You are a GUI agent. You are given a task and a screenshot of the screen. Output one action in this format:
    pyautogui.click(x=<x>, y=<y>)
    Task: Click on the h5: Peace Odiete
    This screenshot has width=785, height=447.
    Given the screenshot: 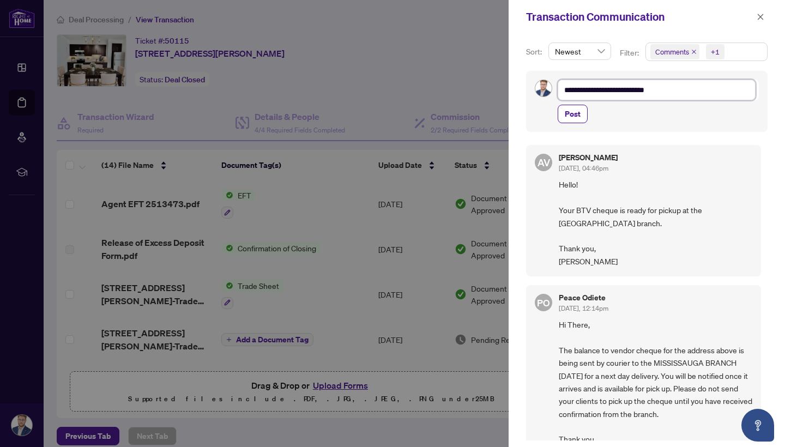 What is the action you would take?
    pyautogui.click(x=583, y=297)
    